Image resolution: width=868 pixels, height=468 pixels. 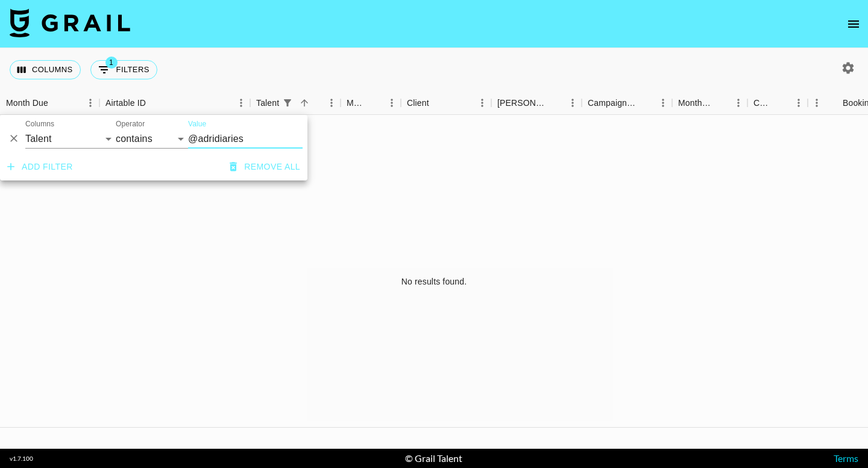 What do you see at coordinates (46, 70) in the screenshot?
I see `button: Select columns` at bounding box center [46, 70].